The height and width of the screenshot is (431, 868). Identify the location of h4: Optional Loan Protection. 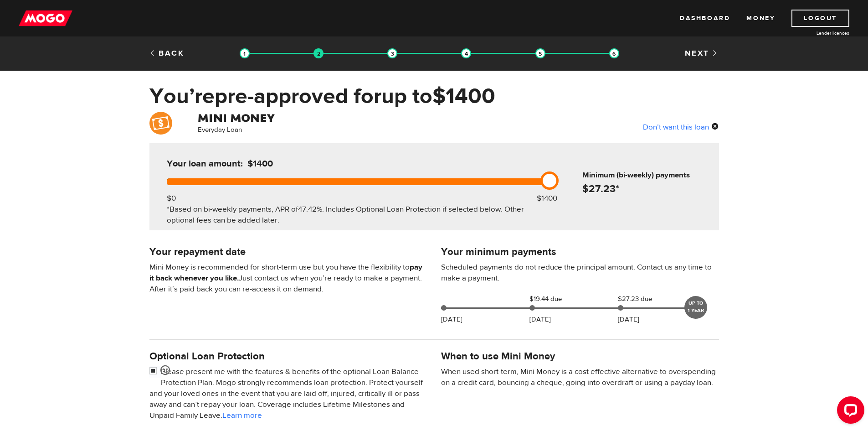
(288, 356).